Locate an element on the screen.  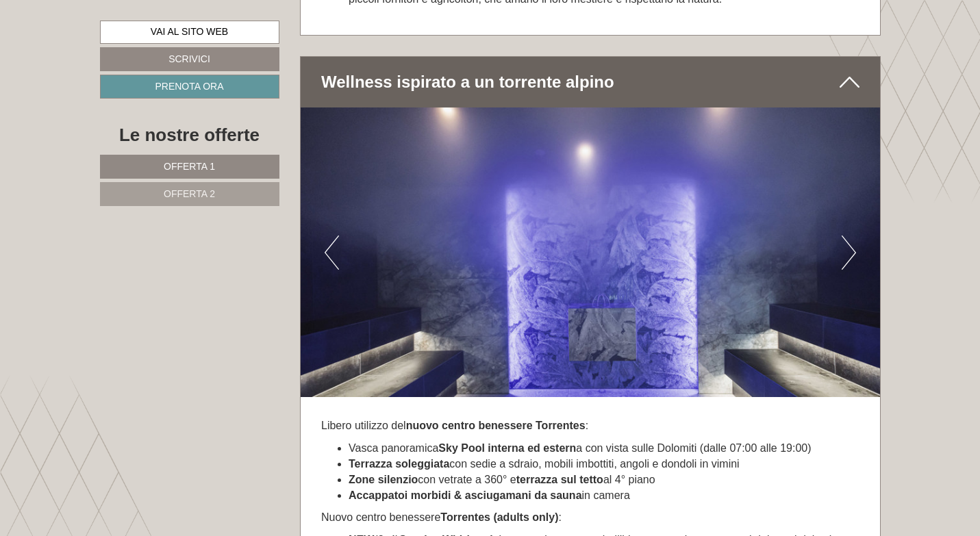
strong: terrazza sul tetto is located at coordinates (559, 479).